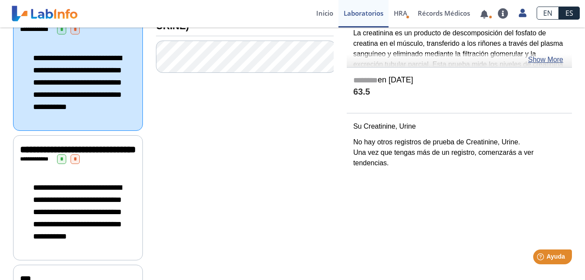 This screenshot has height=280, width=585. Describe the element at coordinates (548, 13) in the screenshot. I see `a: EN` at that location.